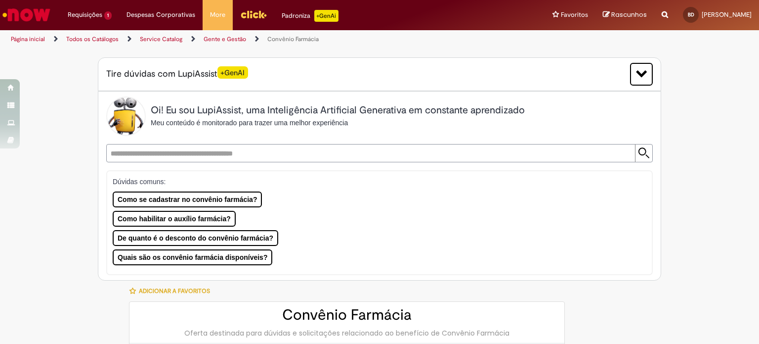 The height and width of the screenshot is (344, 759). I want to click on h2: Convênio Farmácia, so click(347, 314).